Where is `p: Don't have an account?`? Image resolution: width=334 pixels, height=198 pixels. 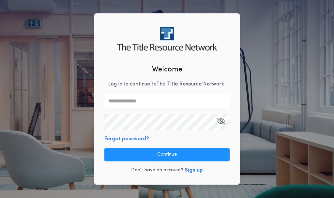
p: Don't have an account? is located at coordinates (157, 170).